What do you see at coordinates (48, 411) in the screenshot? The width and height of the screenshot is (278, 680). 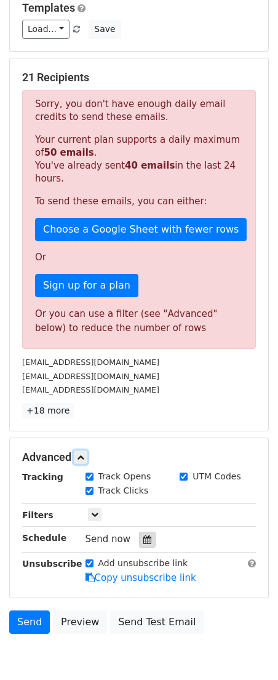 I see `a: +18 more` at bounding box center [48, 411].